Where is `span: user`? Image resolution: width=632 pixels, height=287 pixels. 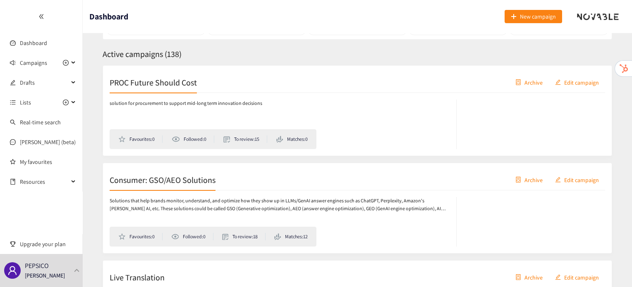 span: user is located at coordinates (12, 271).